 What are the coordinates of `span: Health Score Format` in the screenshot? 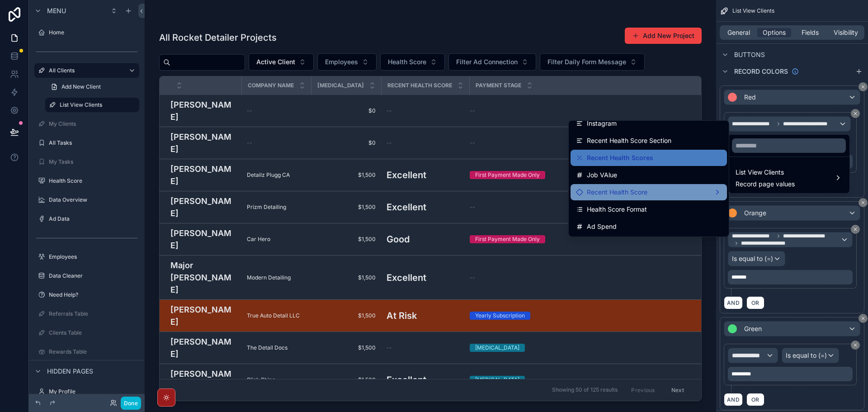 It's located at (617, 209).